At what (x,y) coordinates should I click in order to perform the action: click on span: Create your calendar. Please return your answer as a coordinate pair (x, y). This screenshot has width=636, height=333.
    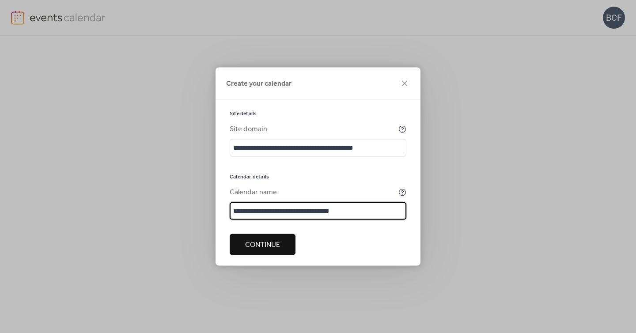
    Looking at the image, I should click on (259, 84).